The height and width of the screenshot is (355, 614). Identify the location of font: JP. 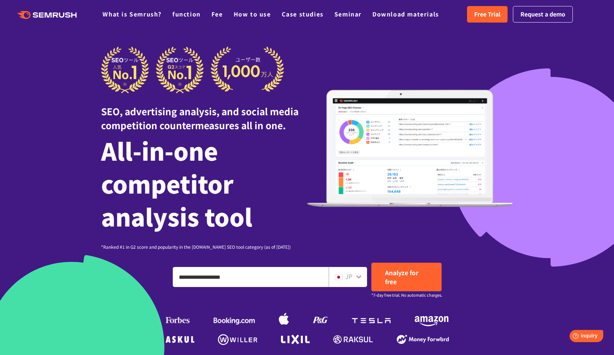
(349, 277).